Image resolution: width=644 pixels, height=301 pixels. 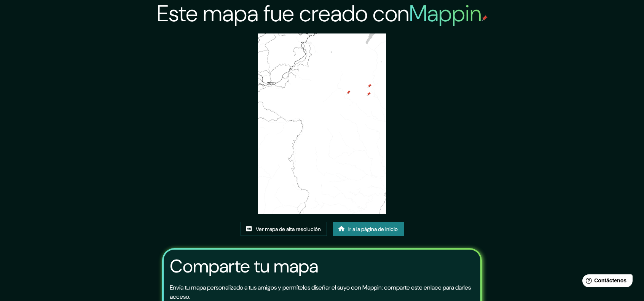 I want to click on font: Envía tu mapa personalizado a tus amigos y permíteles diseñar el suyo con Mappin: comparte este e..., so click(x=320, y=292).